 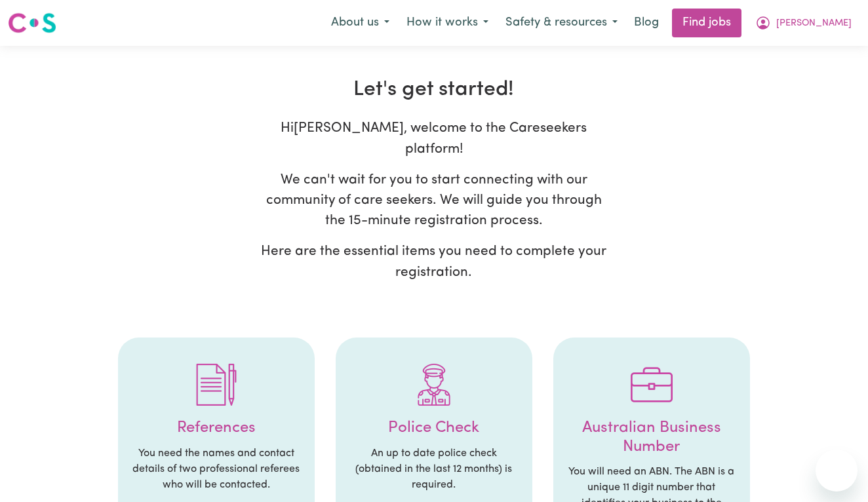 I want to click on p: An up to date police check (obtained in the last 12 months) is required., so click(x=434, y=469).